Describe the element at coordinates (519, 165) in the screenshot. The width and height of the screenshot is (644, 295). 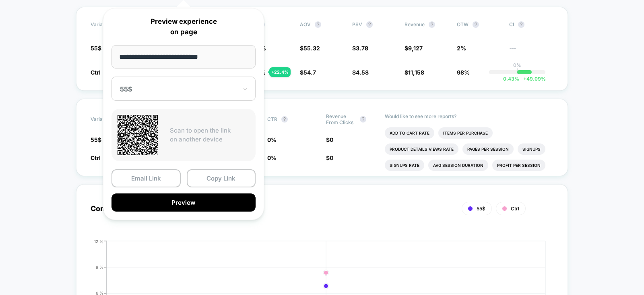
I see `li: Profit Per Session` at that location.